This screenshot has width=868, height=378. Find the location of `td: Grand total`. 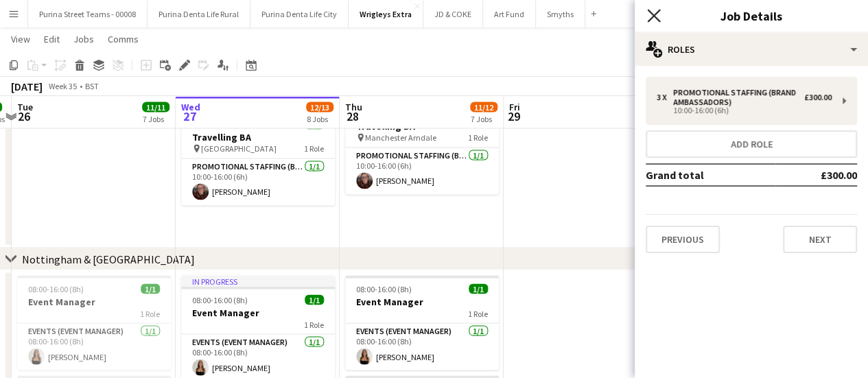

td: Grand total is located at coordinates (710, 175).